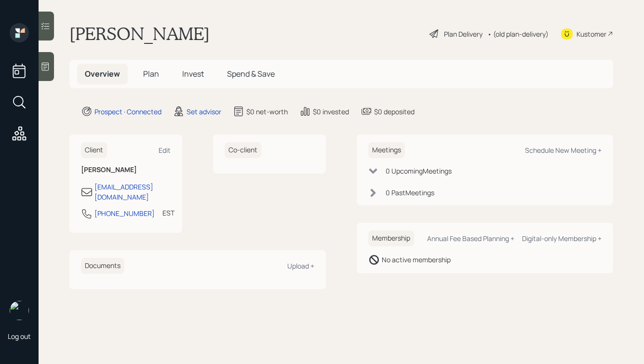 The width and height of the screenshot is (644, 364). I want to click on div: Prospect · Connected, so click(128, 112).